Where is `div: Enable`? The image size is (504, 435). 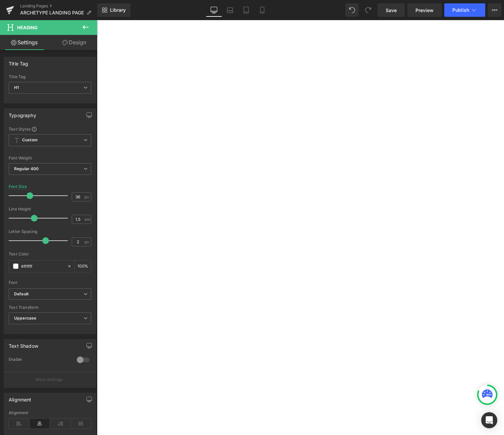
div: Enable is located at coordinates (39, 360).